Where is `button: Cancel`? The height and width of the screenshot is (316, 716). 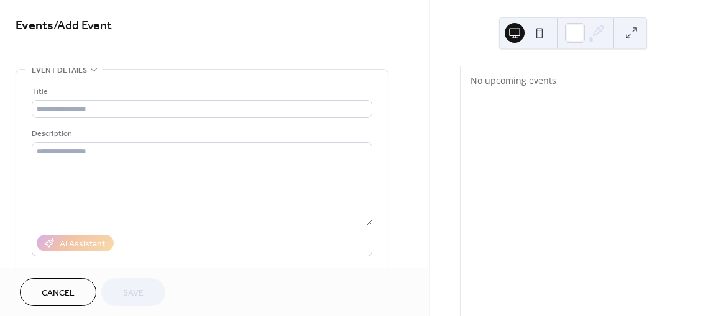
button: Cancel is located at coordinates (58, 292).